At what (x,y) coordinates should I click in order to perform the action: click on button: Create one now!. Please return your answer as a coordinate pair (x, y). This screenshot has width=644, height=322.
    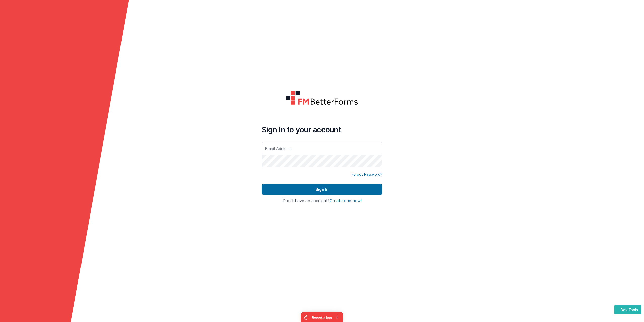
    Looking at the image, I should click on (345, 201).